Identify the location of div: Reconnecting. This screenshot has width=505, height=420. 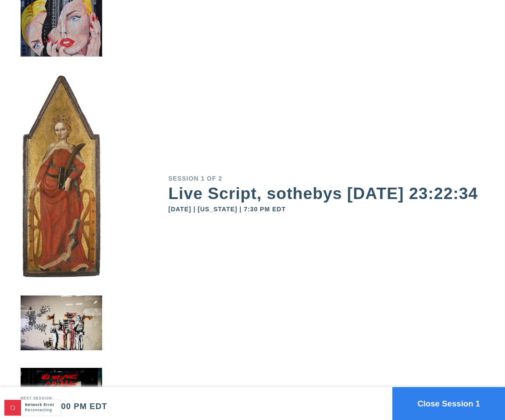
(41, 410).